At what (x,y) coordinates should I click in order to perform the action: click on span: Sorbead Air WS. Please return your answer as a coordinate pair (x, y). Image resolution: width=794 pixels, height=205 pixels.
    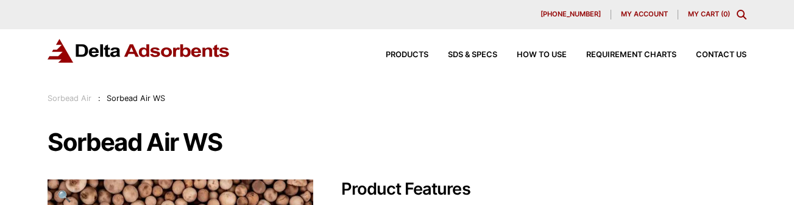
    Looking at the image, I should click on (136, 98).